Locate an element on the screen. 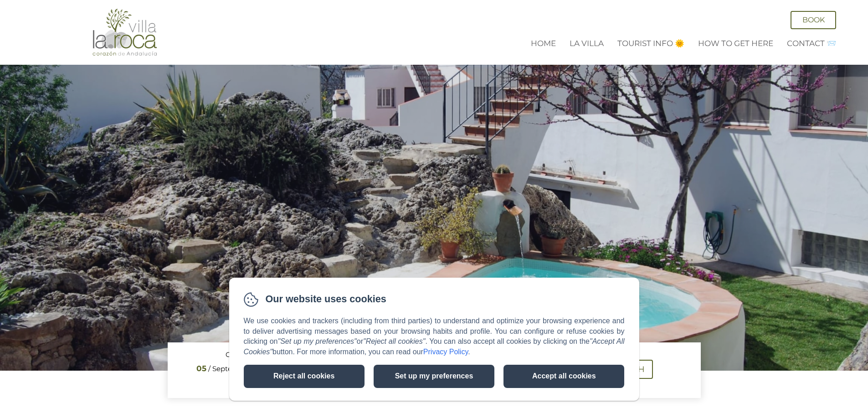 The height and width of the screenshot is (419, 868). a: La Villa is located at coordinates (586, 43).